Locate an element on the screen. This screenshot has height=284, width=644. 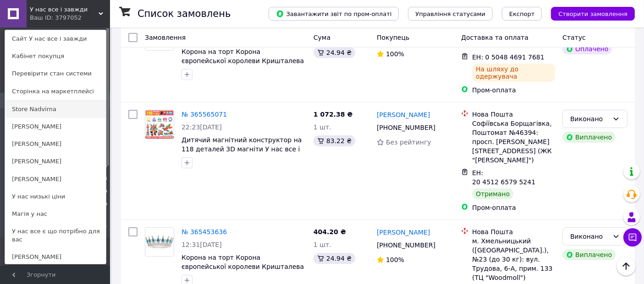
span: Замовлення is located at coordinates (165, 37).